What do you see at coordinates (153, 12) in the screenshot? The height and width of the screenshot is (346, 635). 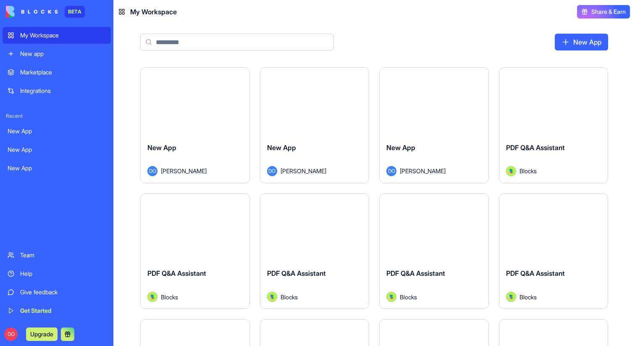 I see `span: My Workspace` at bounding box center [153, 12].